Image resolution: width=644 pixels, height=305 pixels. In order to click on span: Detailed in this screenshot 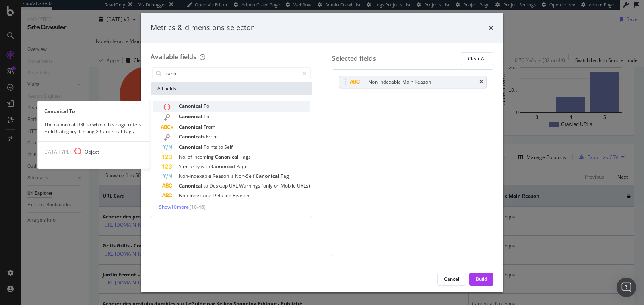, I will do `click(222, 196)`.